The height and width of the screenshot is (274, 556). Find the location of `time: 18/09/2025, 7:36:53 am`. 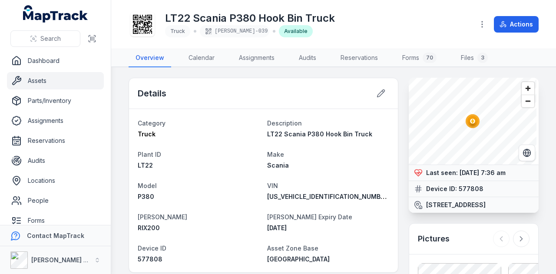

time: 18/09/2025, 7:36:53 am is located at coordinates (482, 172).